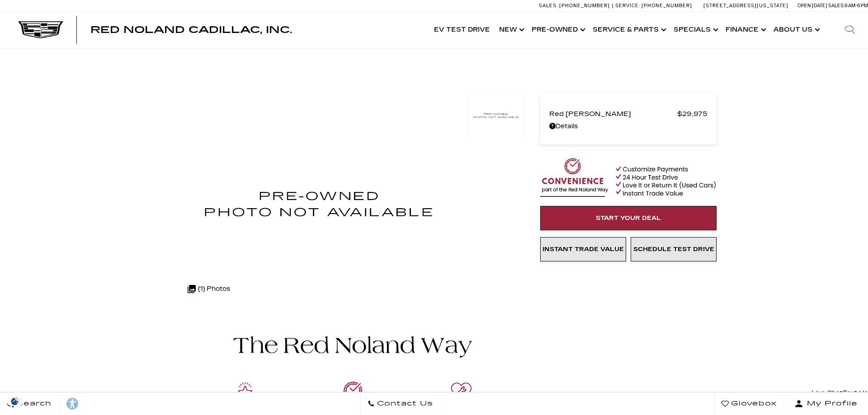 The image size is (868, 415). I want to click on a: New, so click(511, 30).